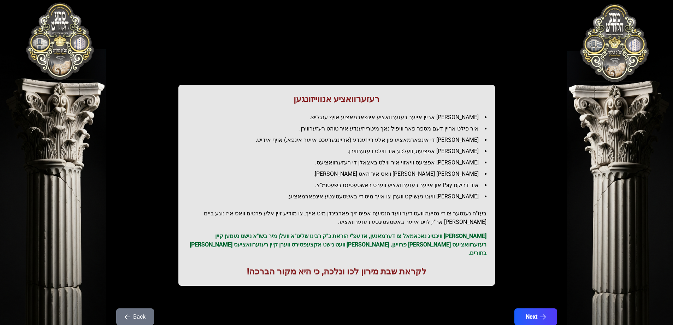 This screenshot has width=673, height=325. Describe the element at coordinates (340, 129) in the screenshot. I see `li: איר פילט אריין דעם מספר פאר וויפיל נאך מיטרייזענדע איר טוהט רעזערווירן.` at that location.